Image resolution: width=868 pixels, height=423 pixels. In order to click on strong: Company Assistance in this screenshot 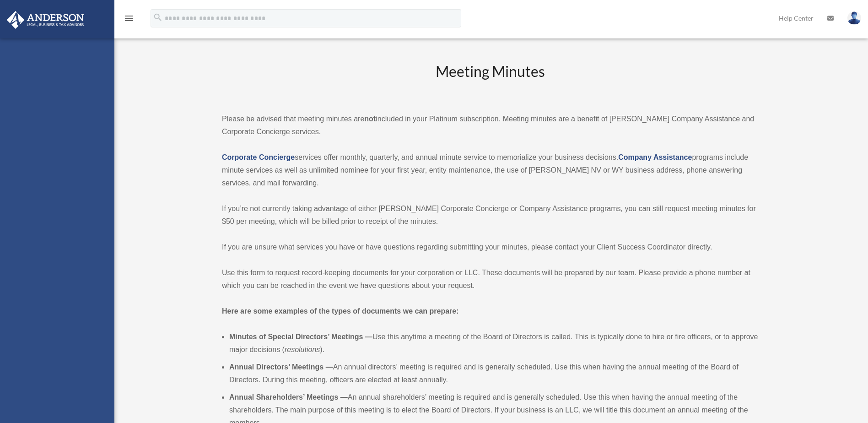, I will do `click(655, 157)`.